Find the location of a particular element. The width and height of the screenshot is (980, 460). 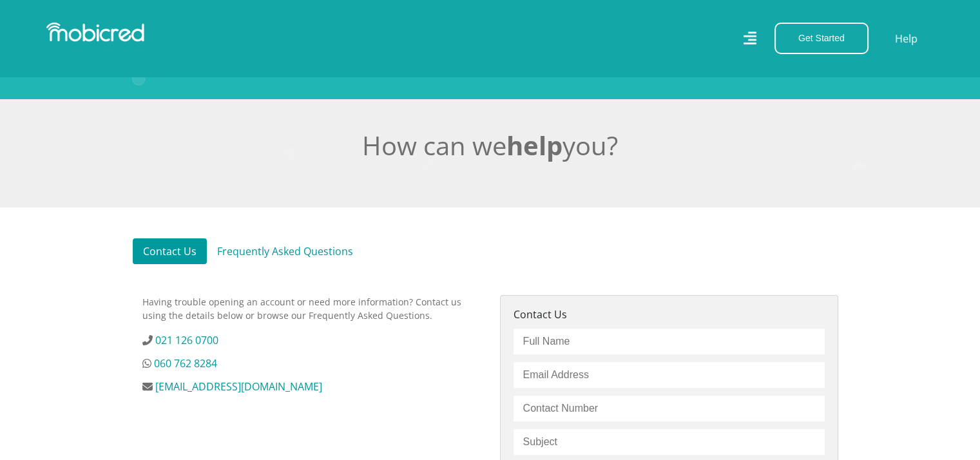

h5: Contact Us is located at coordinates (669, 314).